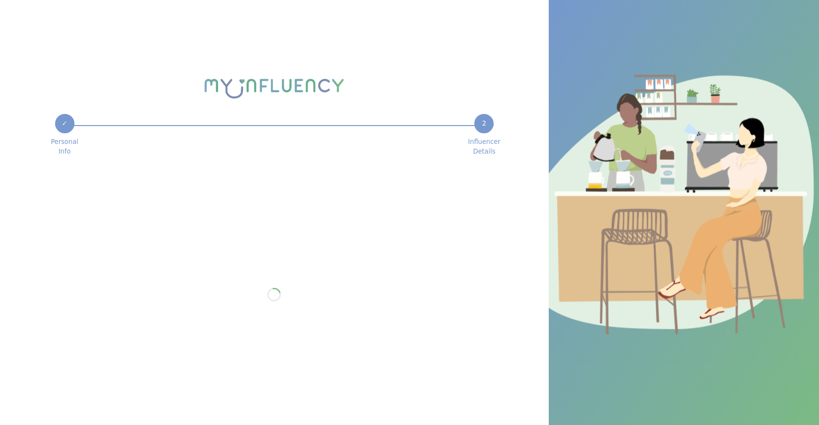  Describe the element at coordinates (484, 147) in the screenshot. I see `span: Influencer Details` at that location.